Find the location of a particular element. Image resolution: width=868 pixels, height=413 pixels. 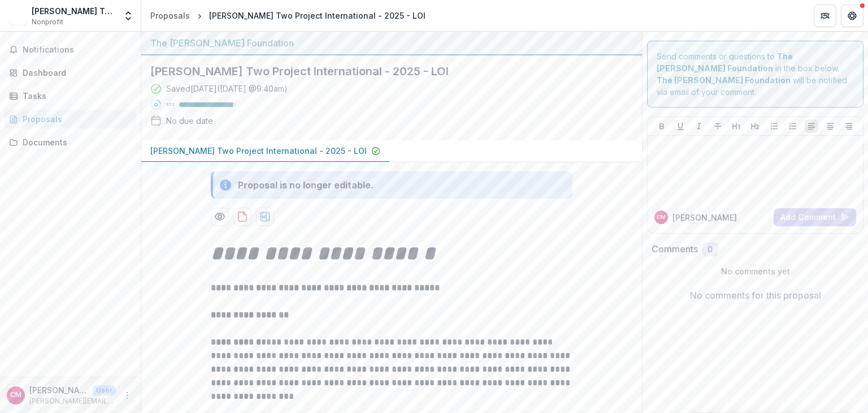

button: Heading 1 is located at coordinates (736, 126).